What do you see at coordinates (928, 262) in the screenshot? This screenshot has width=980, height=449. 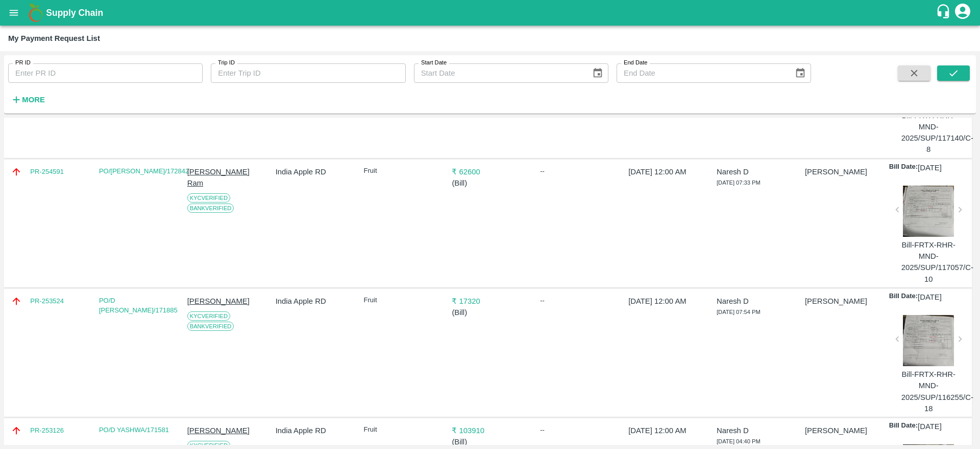 I see `p: Bill-FRTX-RHR-MND-2025/SUP/117057/C-10` at bounding box center [928, 262].